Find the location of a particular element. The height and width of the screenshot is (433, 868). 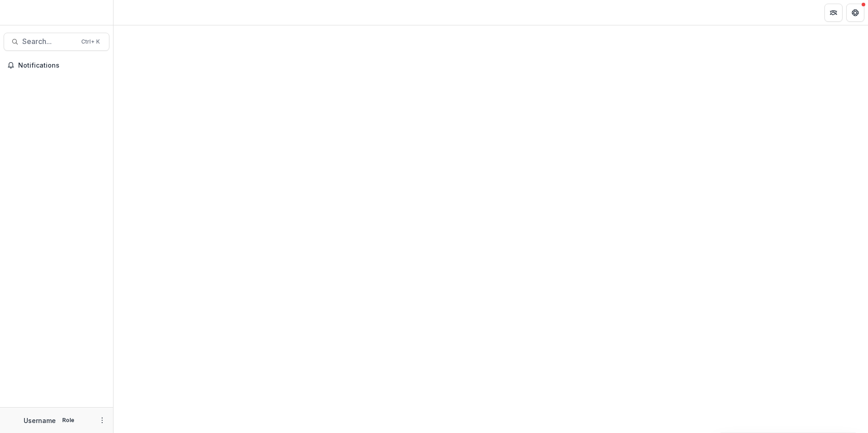

span: Notifications is located at coordinates (62, 66).